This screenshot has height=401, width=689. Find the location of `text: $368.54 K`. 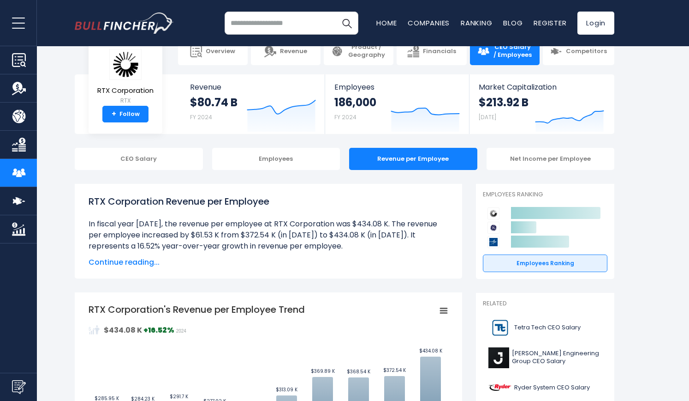

text: $368.54 K is located at coordinates (359, 371).